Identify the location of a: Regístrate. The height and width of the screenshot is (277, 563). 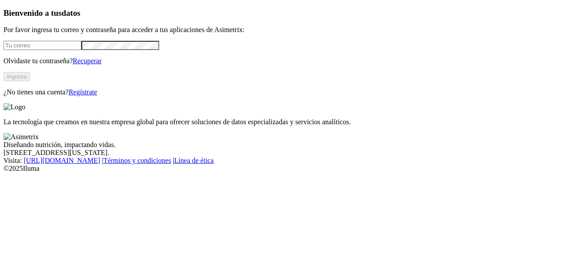
(83, 92).